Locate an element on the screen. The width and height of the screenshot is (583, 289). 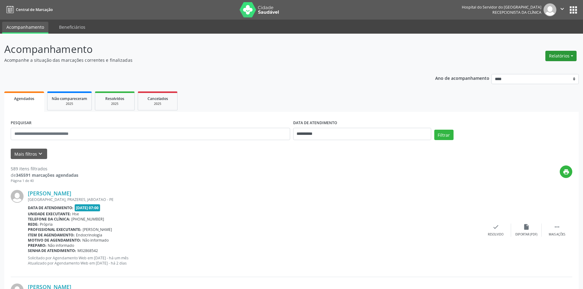
a: Acompanhamento is located at coordinates (25, 28).